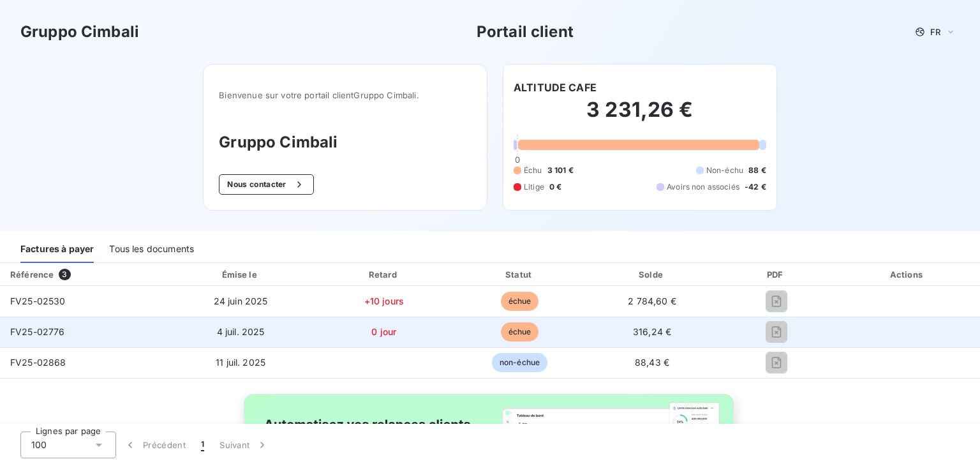 The width and height of the screenshot is (980, 466). Describe the element at coordinates (640, 116) in the screenshot. I see `h2: 3 231,26 €` at that location.